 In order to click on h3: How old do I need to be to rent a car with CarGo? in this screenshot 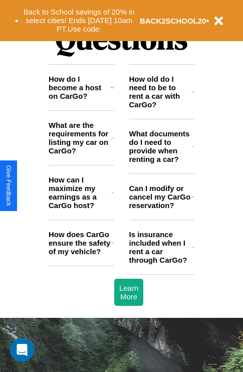, I will do `click(160, 92)`.